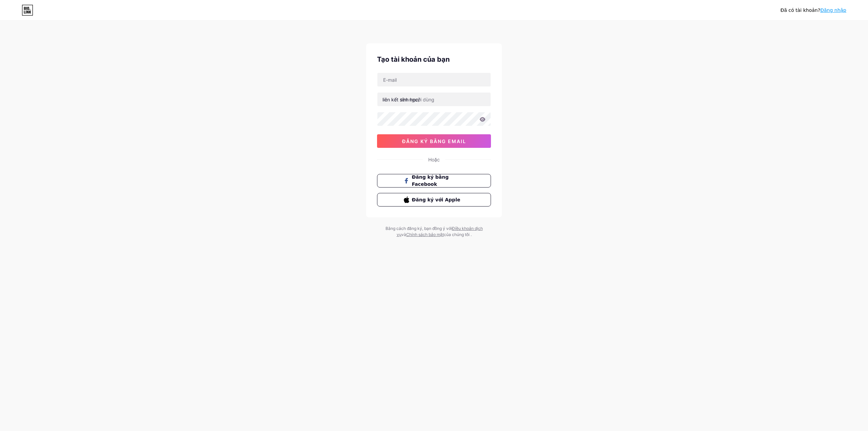 This screenshot has width=868, height=431. What do you see at coordinates (434, 181) in the screenshot?
I see `a: Đăng ký bằng Facebook` at bounding box center [434, 181].